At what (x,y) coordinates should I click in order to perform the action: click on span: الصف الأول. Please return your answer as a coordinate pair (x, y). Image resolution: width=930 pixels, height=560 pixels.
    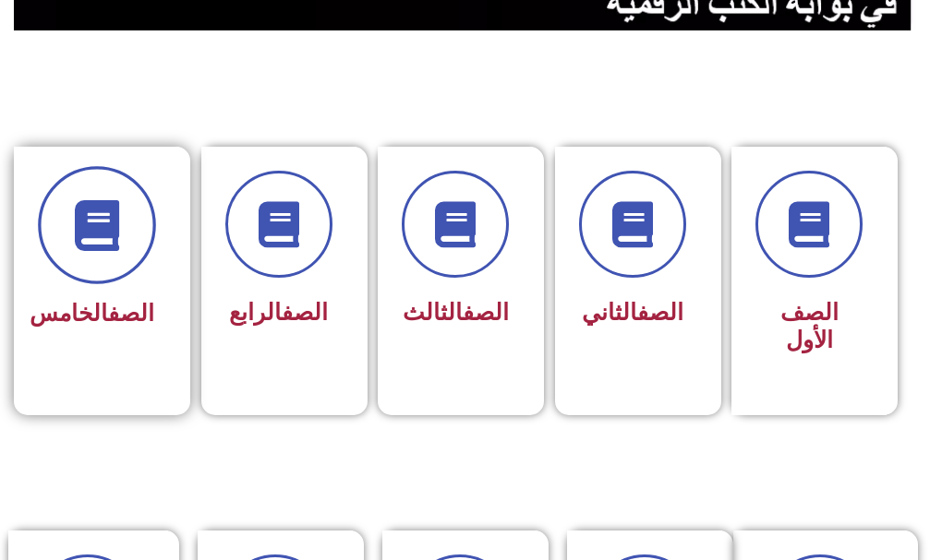
    Looking at the image, I should click on (809, 326).